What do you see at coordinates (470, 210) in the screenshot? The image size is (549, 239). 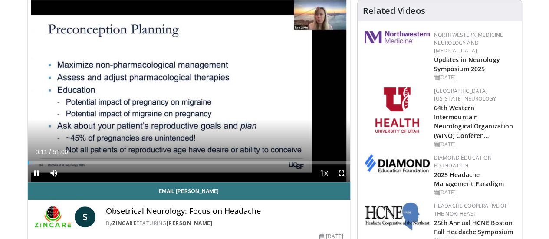 I see `a: Headache Cooperative of the Northeast` at bounding box center [470, 210].